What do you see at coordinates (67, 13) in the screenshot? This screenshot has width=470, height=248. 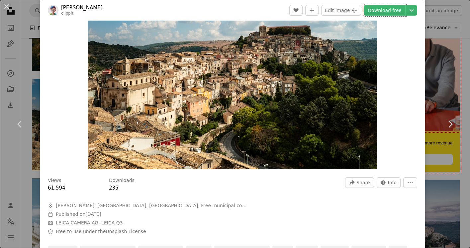 I see `a: clippit` at bounding box center [67, 13].